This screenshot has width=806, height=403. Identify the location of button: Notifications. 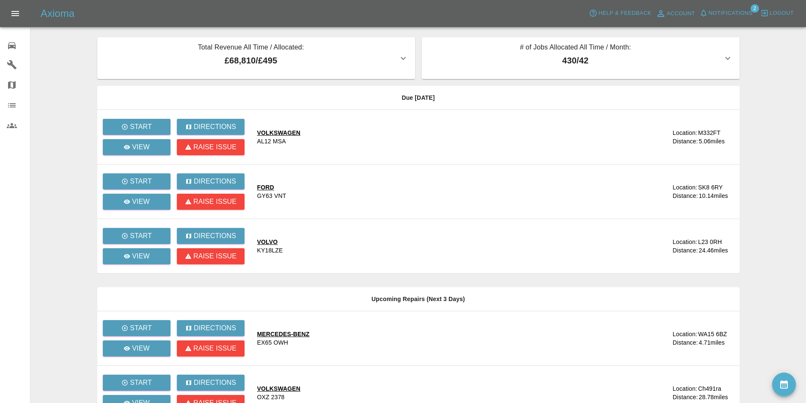
(726, 13).